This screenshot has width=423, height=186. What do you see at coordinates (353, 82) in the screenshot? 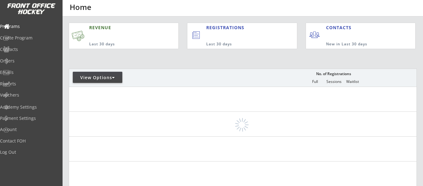
I see `div: Waitlist` at bounding box center [353, 82].